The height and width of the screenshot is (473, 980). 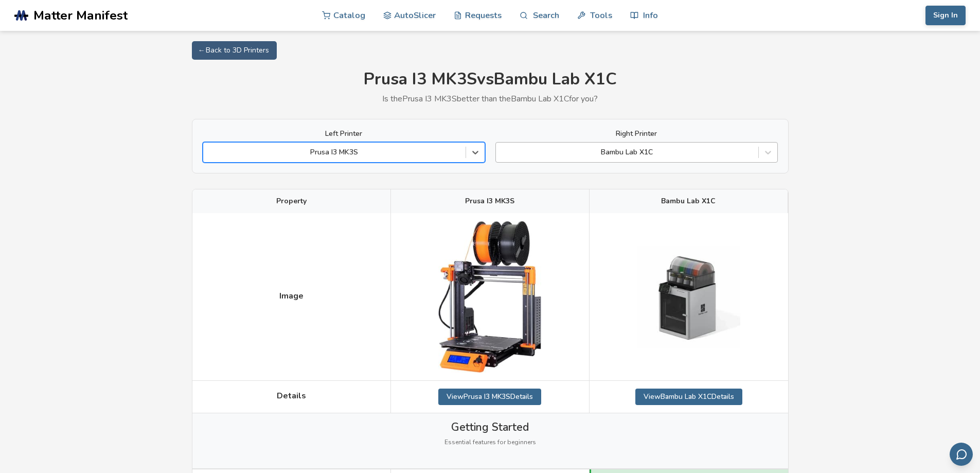 What do you see at coordinates (490, 99) in the screenshot?
I see `p: Is the Prusa I3 MK3S better than the Bambu Lab X1C for you?` at bounding box center [490, 99].